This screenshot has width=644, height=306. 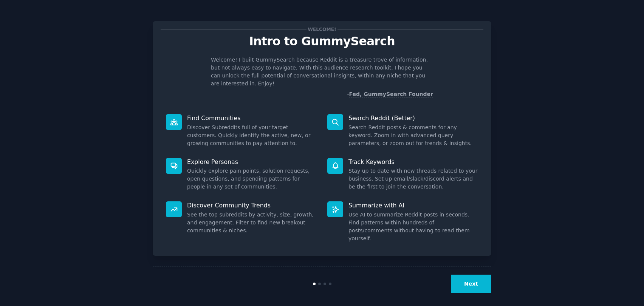 I want to click on a: Fed, GummySearch Founder, so click(x=391, y=94).